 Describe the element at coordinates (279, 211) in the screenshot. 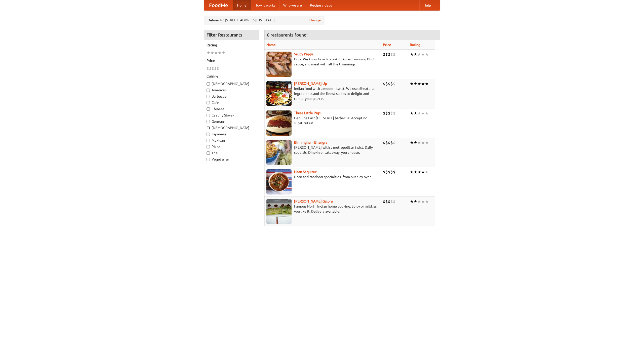

I see `img: currygalore.jpg` at that location.